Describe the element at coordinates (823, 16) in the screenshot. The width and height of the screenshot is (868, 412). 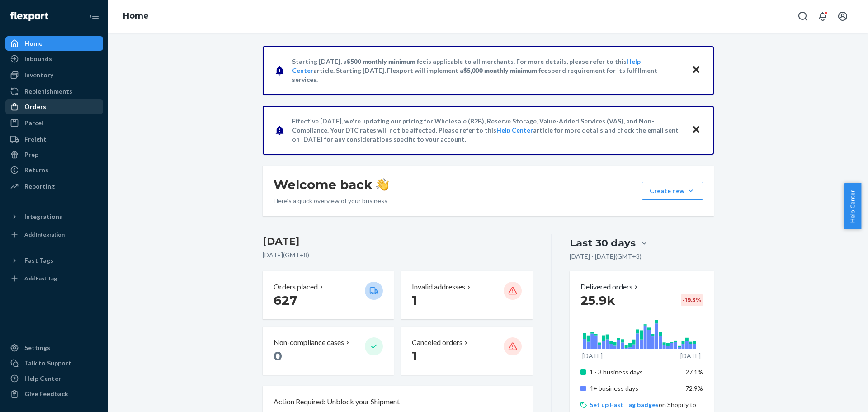
I see `button: Open notifications` at that location.